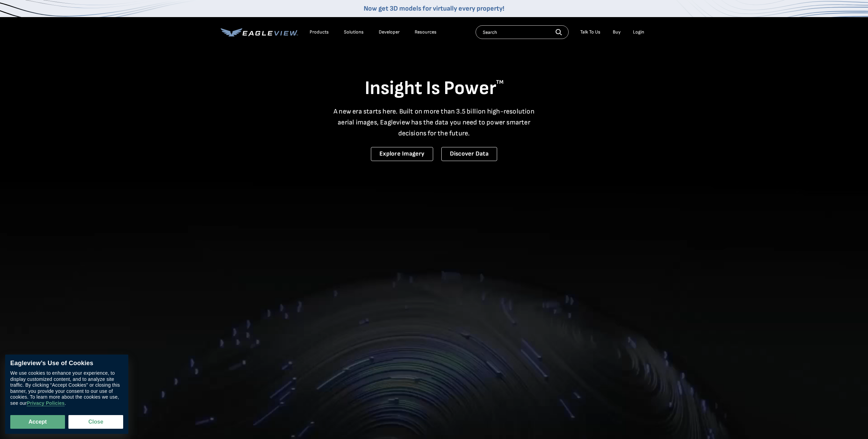 This screenshot has height=439, width=868. What do you see at coordinates (617, 32) in the screenshot?
I see `a: Buy` at bounding box center [617, 32].